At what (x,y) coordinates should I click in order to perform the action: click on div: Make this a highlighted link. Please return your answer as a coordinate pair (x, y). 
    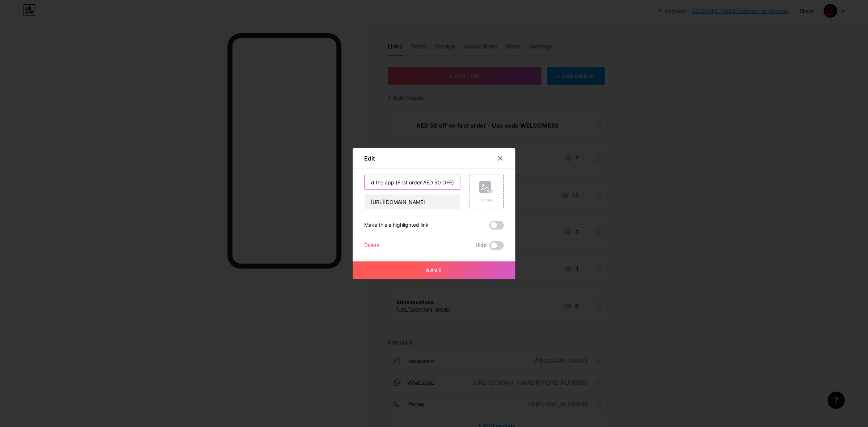
    Looking at the image, I should click on (397, 225).